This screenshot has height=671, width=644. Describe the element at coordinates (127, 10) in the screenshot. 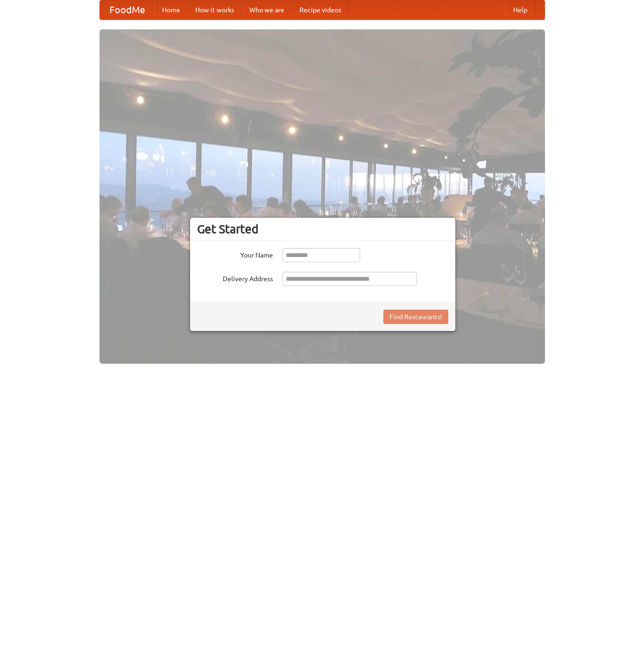

I see `a: FoodMe` at that location.